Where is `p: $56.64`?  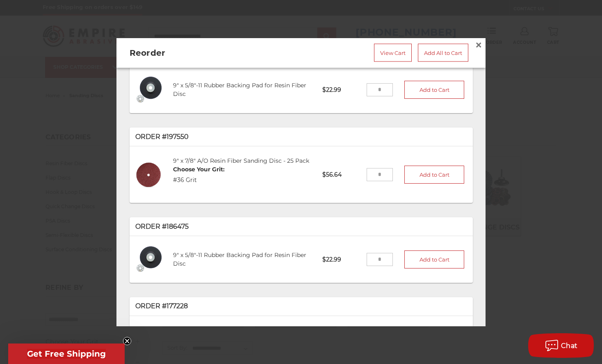 p: $56.64 is located at coordinates (341, 174).